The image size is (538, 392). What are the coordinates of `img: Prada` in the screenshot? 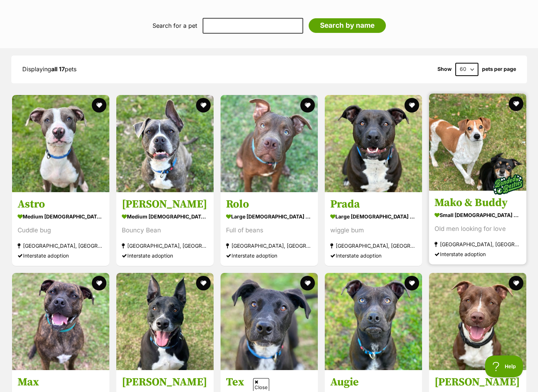 It's located at (373, 144).